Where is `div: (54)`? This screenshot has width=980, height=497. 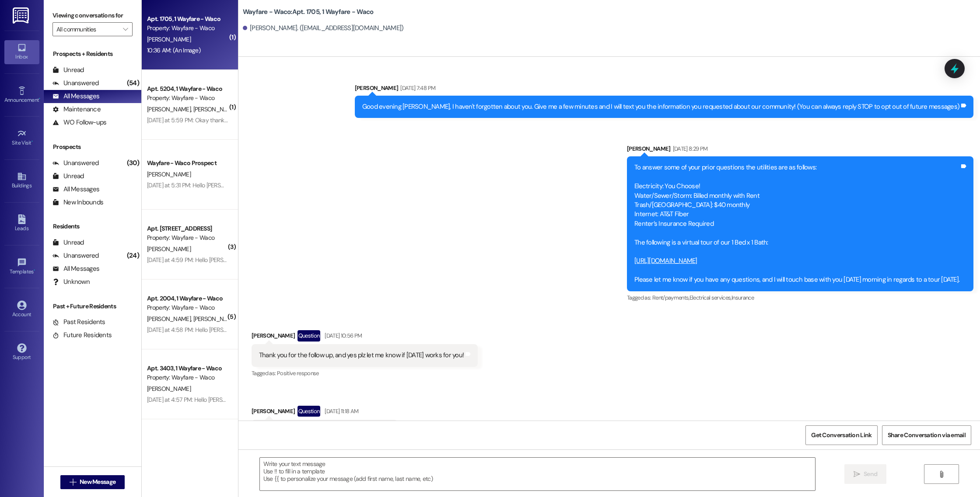 div: (54) is located at coordinates (133, 83).